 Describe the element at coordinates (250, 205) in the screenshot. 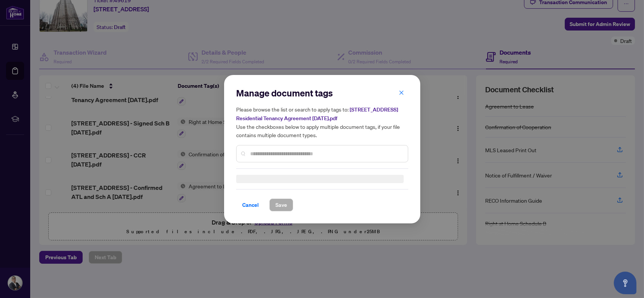

I see `span: Cancel` at that location.